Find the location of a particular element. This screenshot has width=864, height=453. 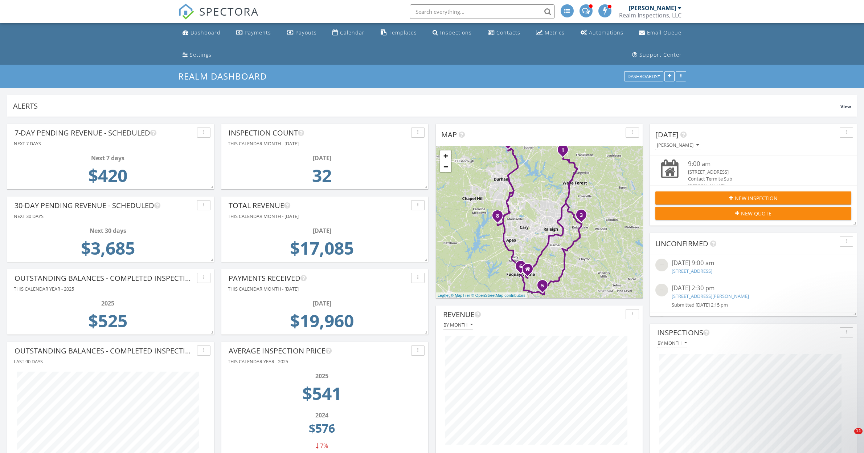

a: © MapTiler is located at coordinates (461, 295).